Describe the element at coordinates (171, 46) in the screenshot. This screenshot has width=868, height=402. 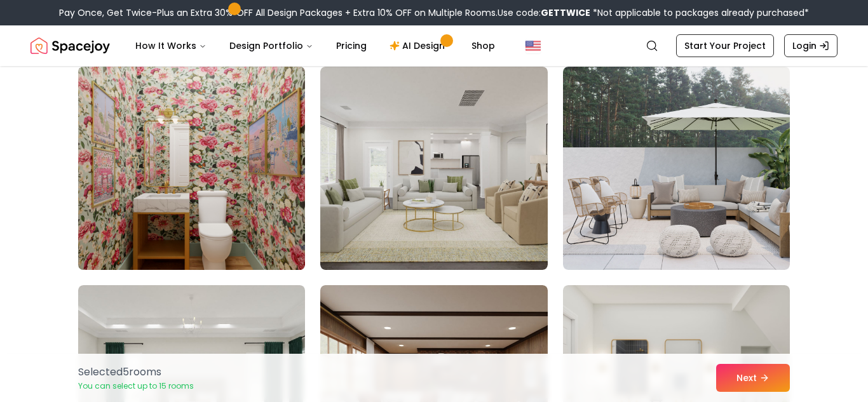
I see `button: How It Works` at that location.